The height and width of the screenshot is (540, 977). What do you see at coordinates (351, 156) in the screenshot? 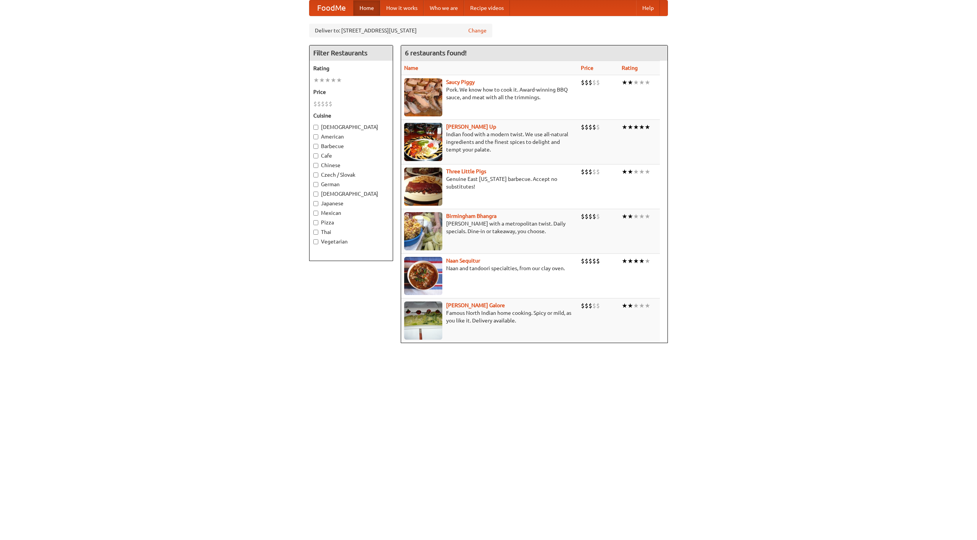
I see `label: Cafe` at bounding box center [351, 156].